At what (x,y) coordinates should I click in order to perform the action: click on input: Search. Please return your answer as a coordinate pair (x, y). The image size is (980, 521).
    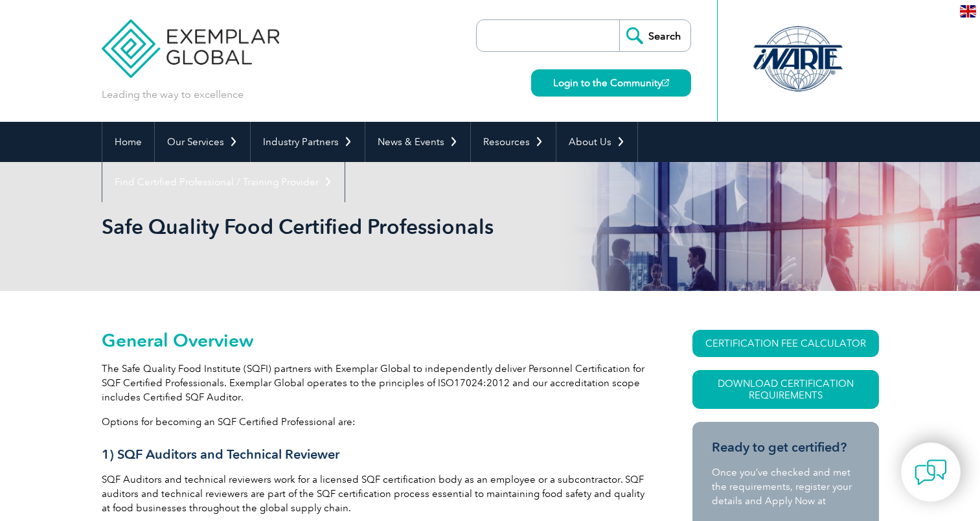
    Looking at the image, I should click on (655, 36).